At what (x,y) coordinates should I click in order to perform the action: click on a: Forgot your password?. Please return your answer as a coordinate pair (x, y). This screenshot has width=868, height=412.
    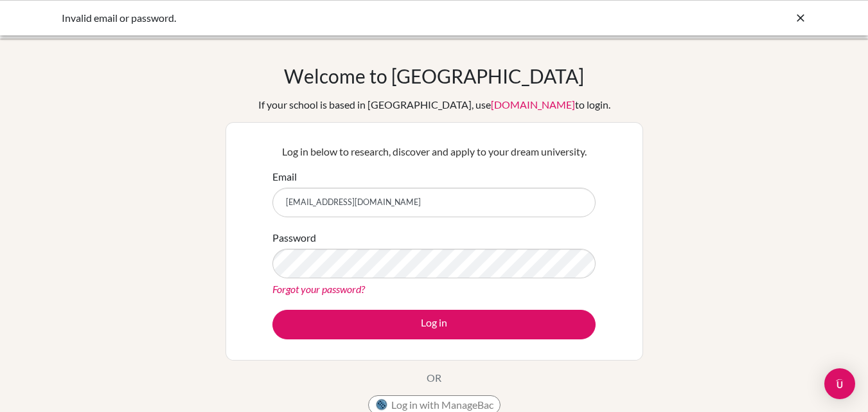
    Looking at the image, I should click on (319, 288).